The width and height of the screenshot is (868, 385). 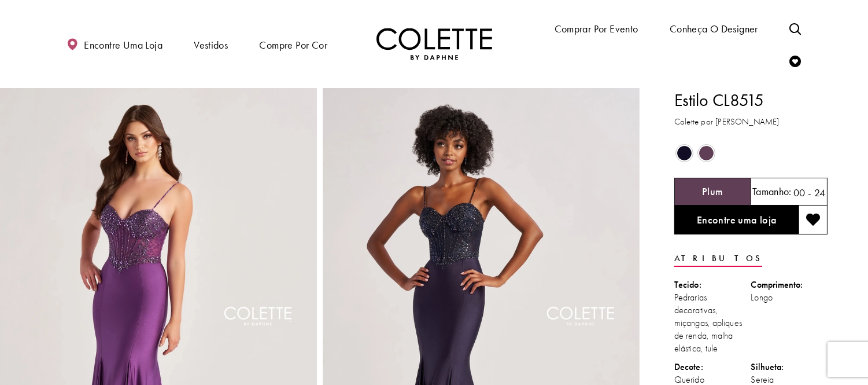 What do you see at coordinates (777, 284) in the screenshot?
I see `font: Comprimento:` at bounding box center [777, 284].